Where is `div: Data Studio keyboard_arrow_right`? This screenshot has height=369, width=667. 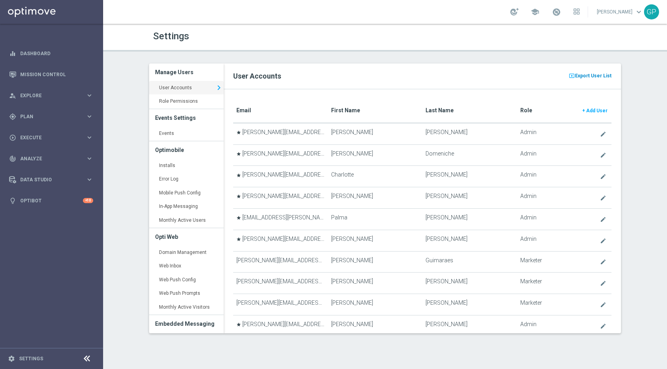 div: Data Studio keyboard_arrow_right is located at coordinates (51, 180).